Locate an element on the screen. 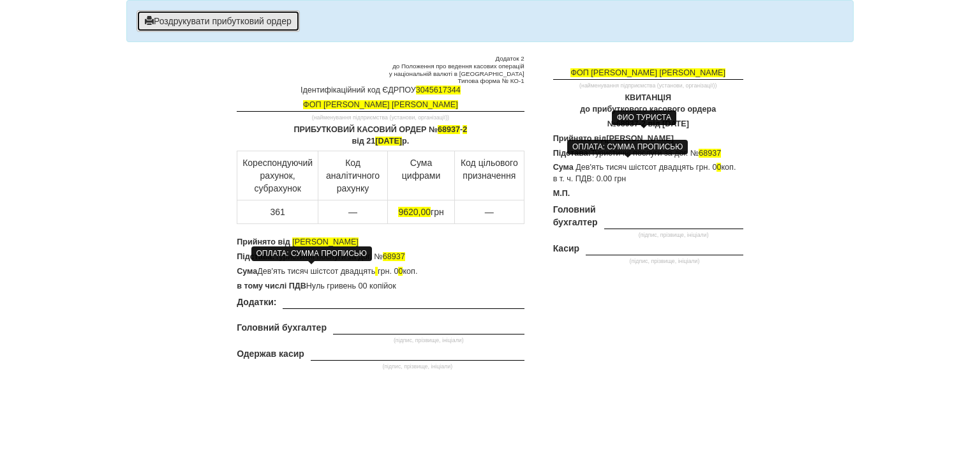 This screenshot has width=980, height=466. th: Одержав касир is located at coordinates (273, 361).